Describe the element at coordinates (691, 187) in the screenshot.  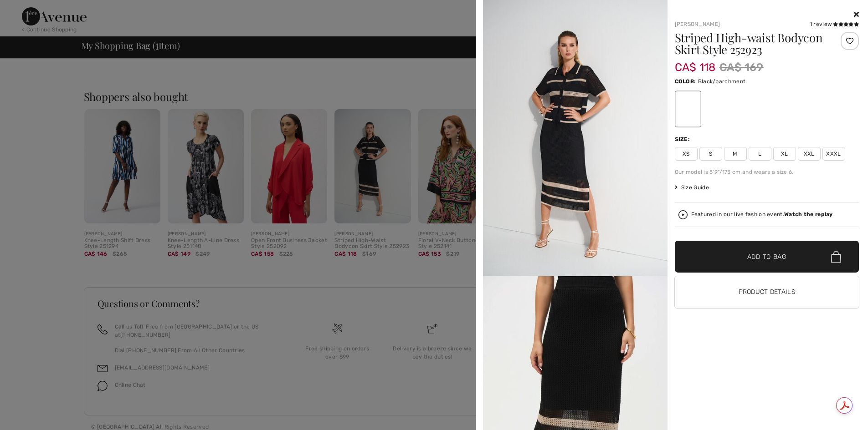
I see `span: Size Guide` at that location.